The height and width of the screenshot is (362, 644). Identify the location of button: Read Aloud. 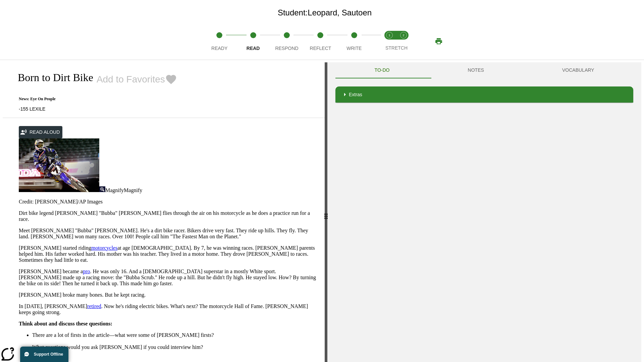
(41, 132).